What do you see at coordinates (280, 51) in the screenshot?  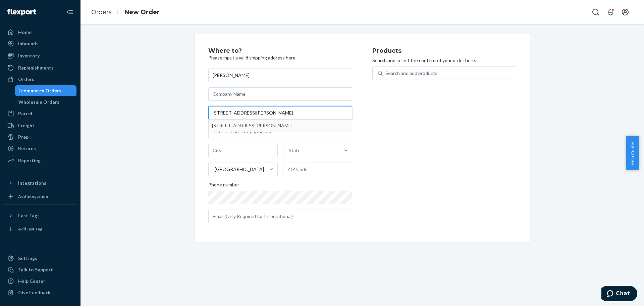 I see `h2: Where to?` at bounding box center [280, 51].